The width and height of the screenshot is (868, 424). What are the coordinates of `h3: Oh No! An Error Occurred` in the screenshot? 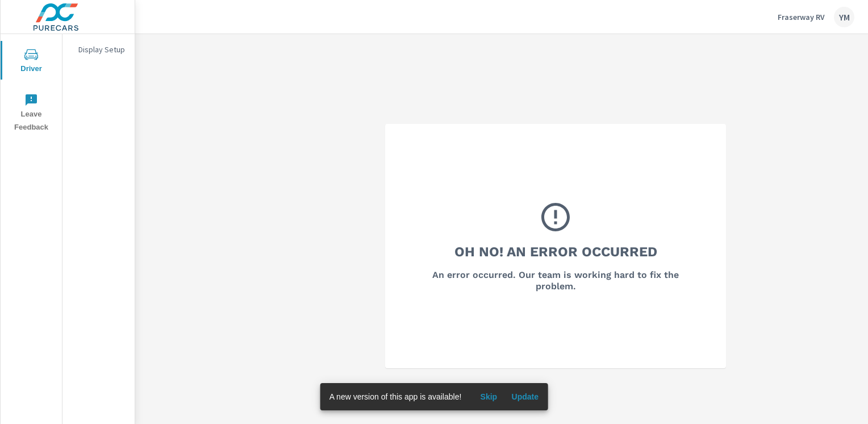 It's located at (556, 252).